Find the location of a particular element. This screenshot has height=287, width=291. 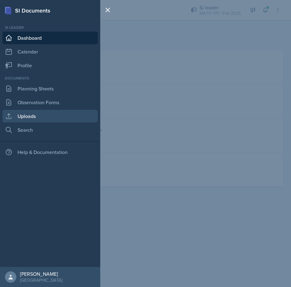

div: Si leader is located at coordinates (50, 28).